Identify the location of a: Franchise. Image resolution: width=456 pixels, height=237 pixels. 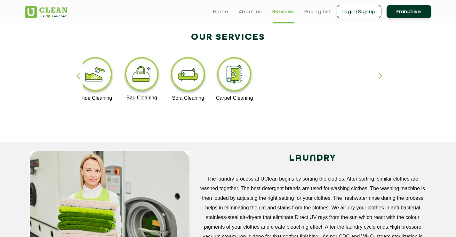
(409, 12).